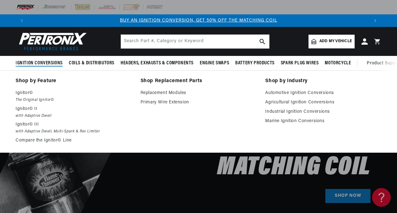 The height and width of the screenshot is (213, 397). What do you see at coordinates (74, 131) in the screenshot?
I see `em: with Adaptive Dwell, Multi-Spark & Rev Limiter` at bounding box center [74, 131].